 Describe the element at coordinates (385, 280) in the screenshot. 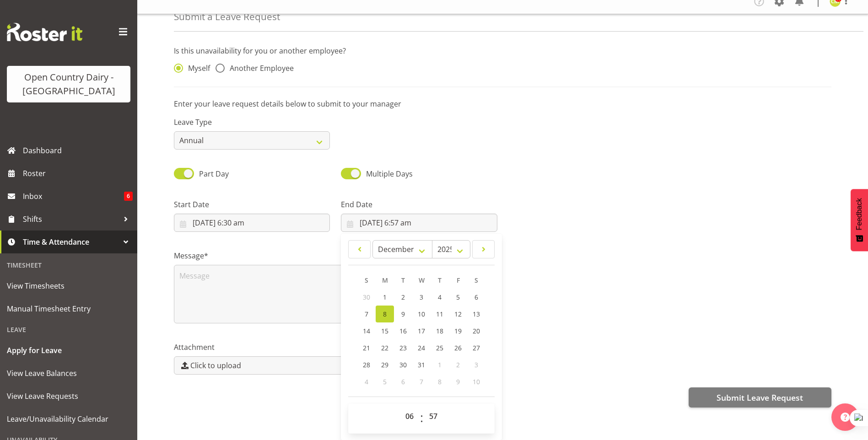

I see `span: M` at that location.